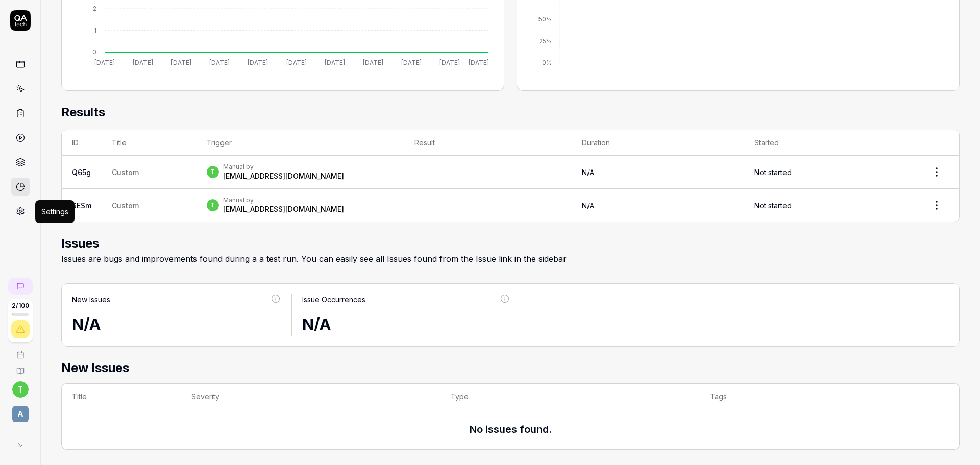 The width and height of the screenshot is (980, 465). Describe the element at coordinates (20, 411) in the screenshot. I see `button: a` at that location.